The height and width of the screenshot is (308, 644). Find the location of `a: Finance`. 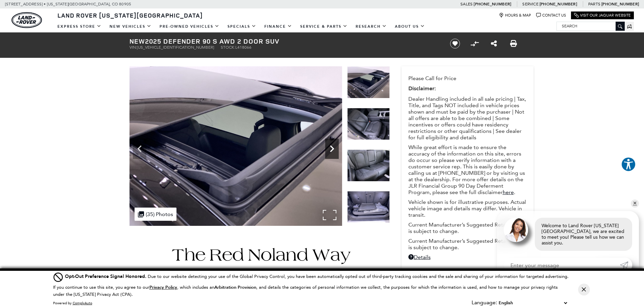

a: Finance is located at coordinates (278, 27).